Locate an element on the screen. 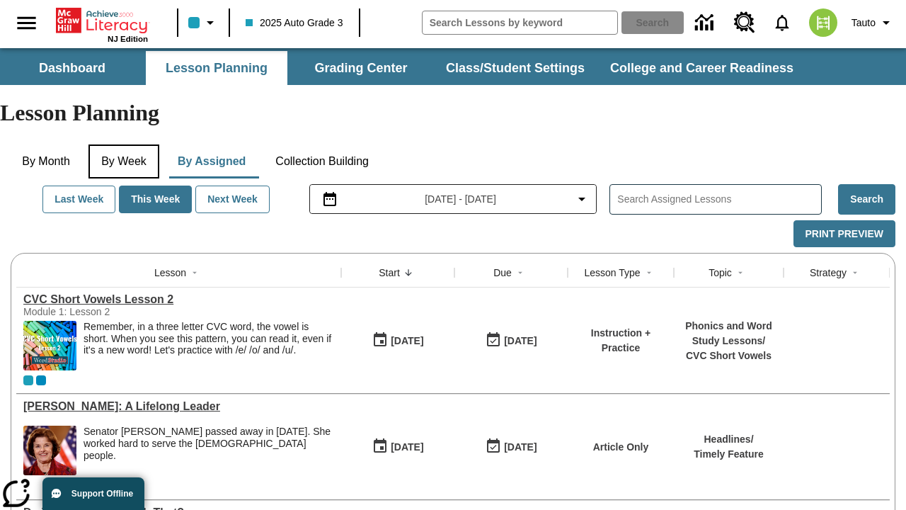  span: Senator Dianne Feinstein passed away in September 2023. She worked hard to serve the American peo... is located at coordinates (209, 450).